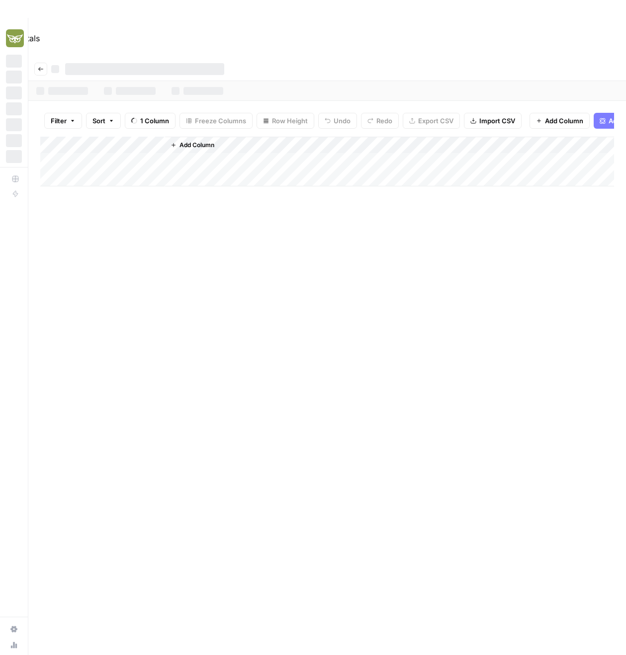 Image resolution: width=626 pixels, height=655 pixels. What do you see at coordinates (155, 121) in the screenshot?
I see `span: 1 Column` at bounding box center [155, 121].